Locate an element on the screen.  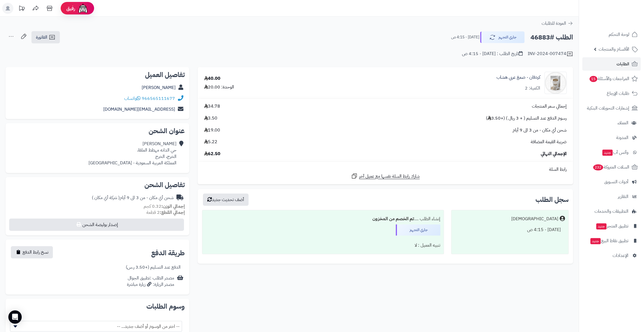
span: أدوات التسويق is located at coordinates (616, 182).